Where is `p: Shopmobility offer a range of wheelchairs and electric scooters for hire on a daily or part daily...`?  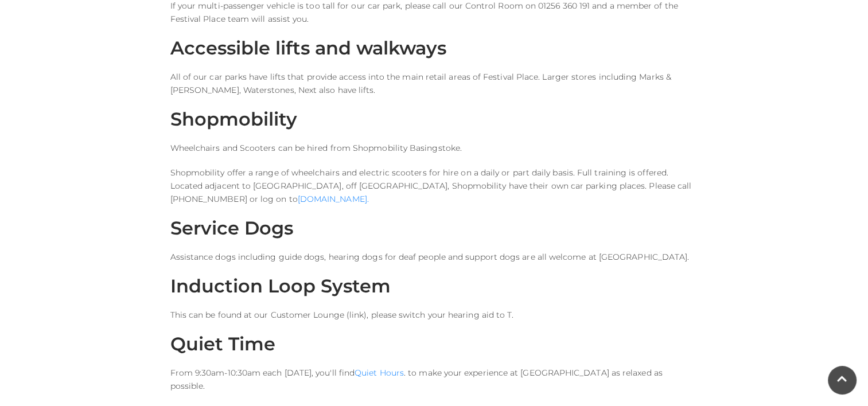
p: Shopmobility offer a range of wheelchairs and electric scooters for hire on a daily or part daily... is located at coordinates (434, 186).